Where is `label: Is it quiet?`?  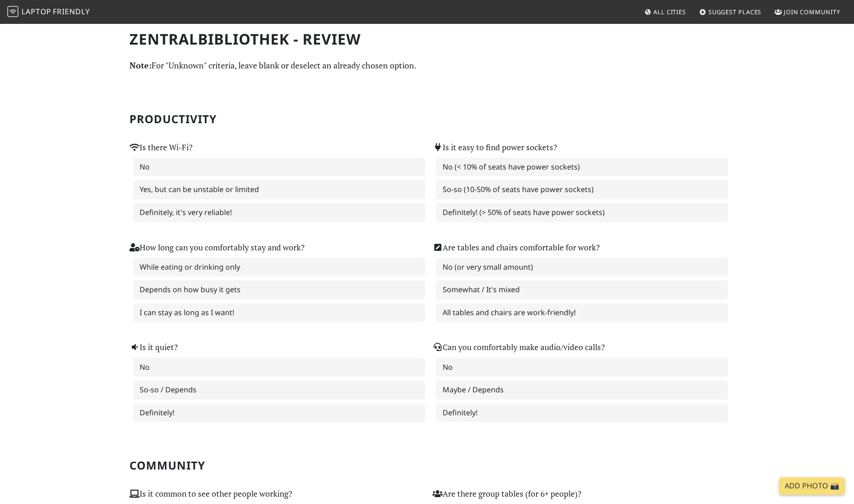 label: Is it quiet? is located at coordinates (153, 347).